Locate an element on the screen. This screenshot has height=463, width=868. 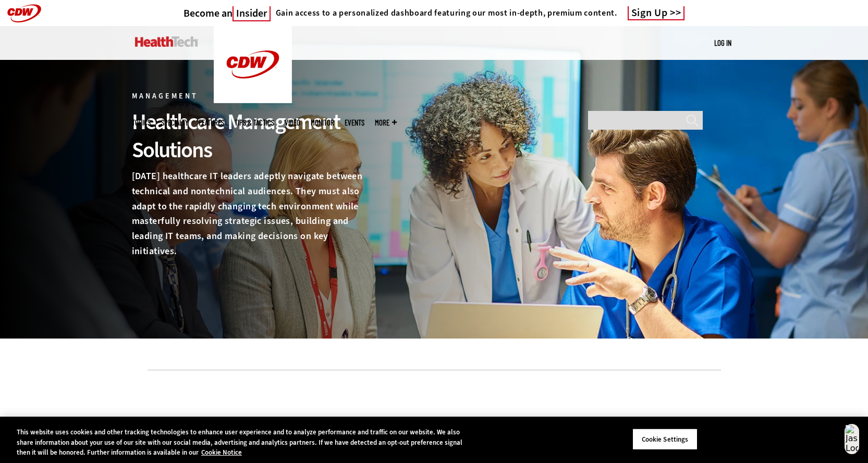
a: Video is located at coordinates (292, 123).